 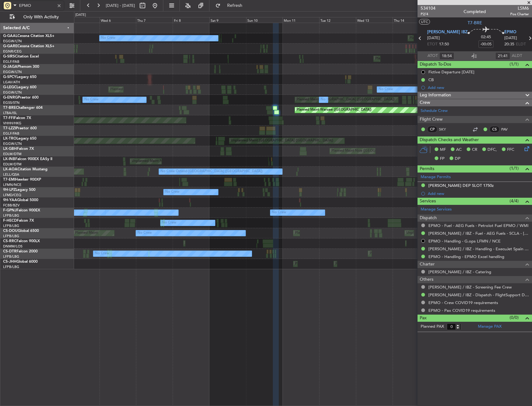 I want to click on div: CB, so click(x=431, y=80).